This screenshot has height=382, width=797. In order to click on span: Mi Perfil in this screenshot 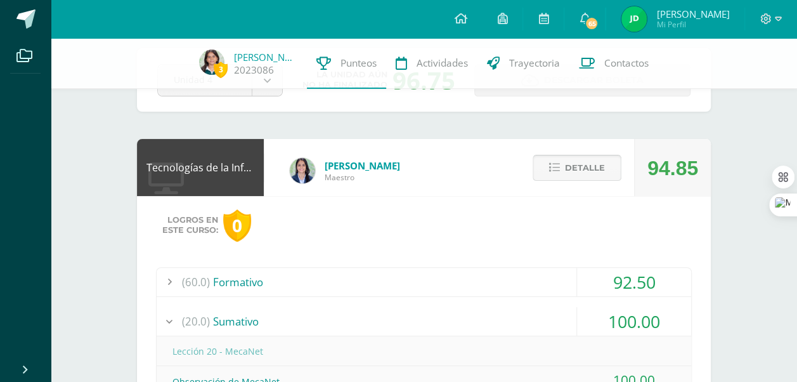, I will do `click(692, 24)`.